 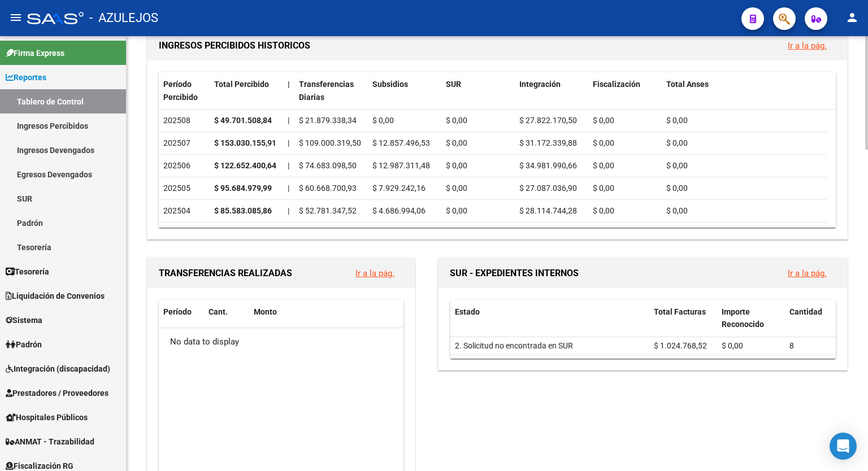 I want to click on datatable-header-cell: Estado, so click(x=550, y=319).